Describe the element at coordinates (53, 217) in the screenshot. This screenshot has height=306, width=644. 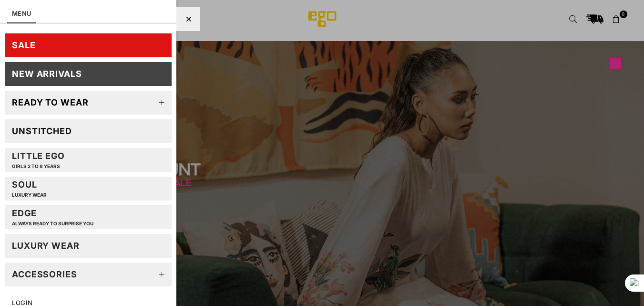
I see `div: EDGE` at that location.